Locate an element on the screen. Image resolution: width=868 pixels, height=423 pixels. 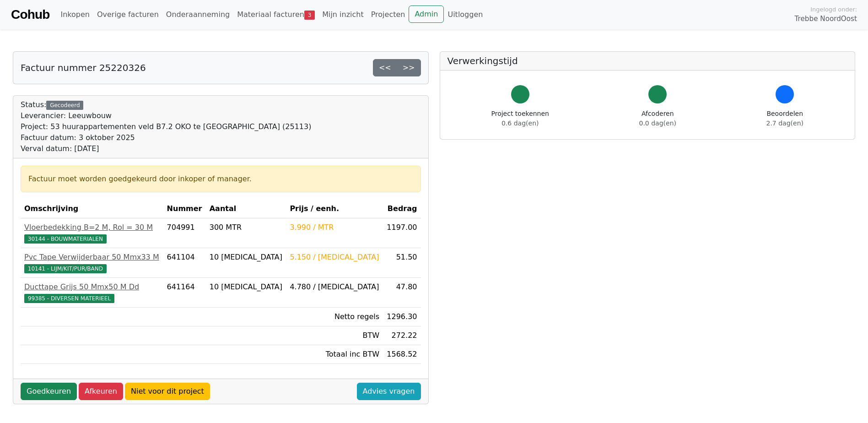
td: Totaal inc BTW is located at coordinates (334, 354).